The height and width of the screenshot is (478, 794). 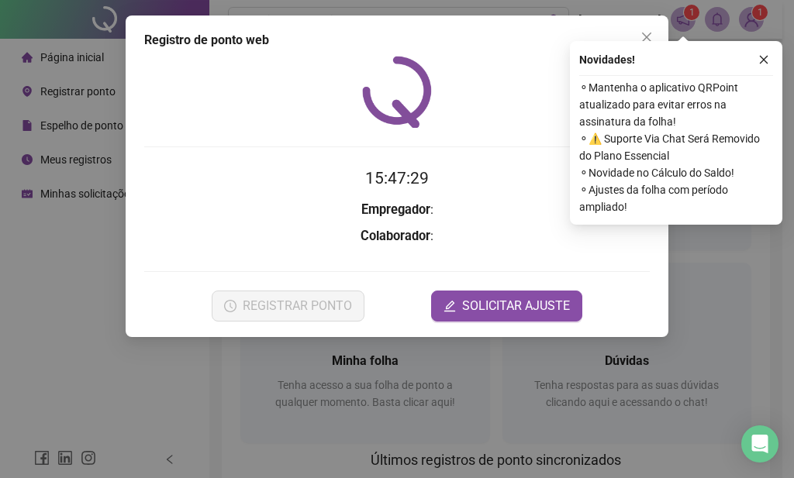 I want to click on strong: Colaborador, so click(x=395, y=236).